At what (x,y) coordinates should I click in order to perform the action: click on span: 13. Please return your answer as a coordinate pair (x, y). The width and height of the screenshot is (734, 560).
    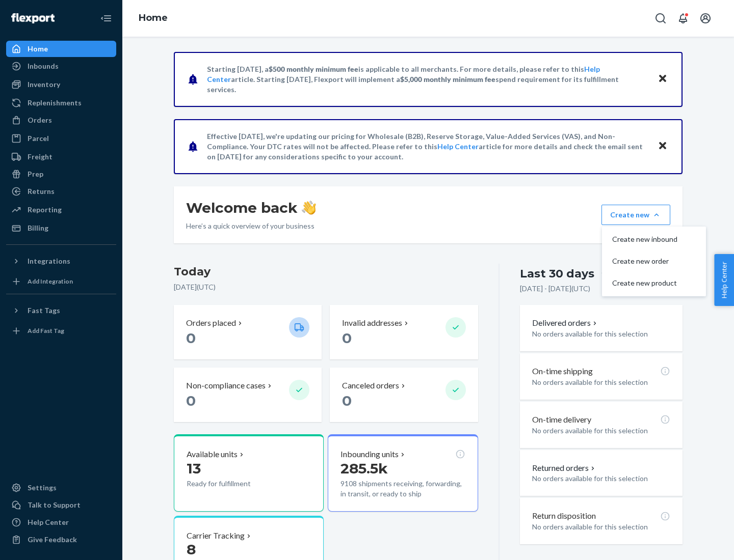
    Looking at the image, I should click on (193, 468).